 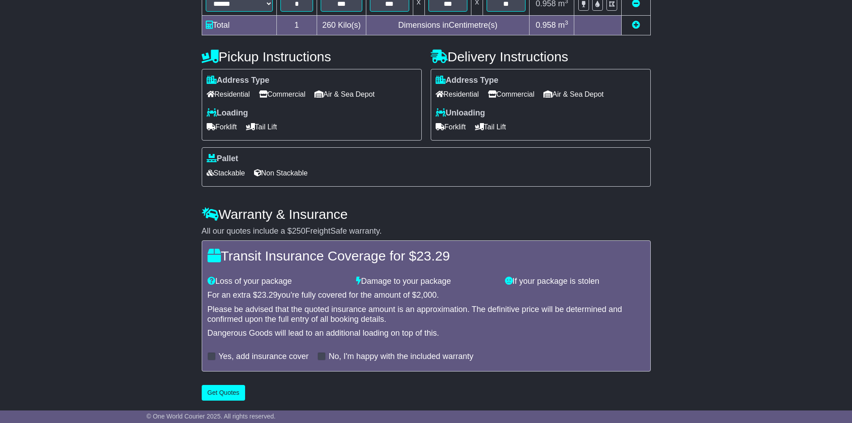 I want to click on span: Stackable, so click(x=226, y=173).